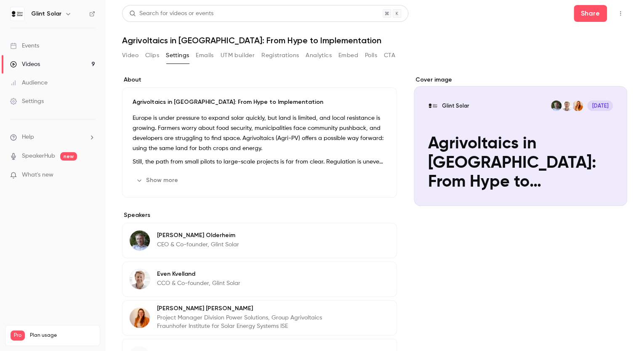 Image resolution: width=644 pixels, height=351 pixels. What do you see at coordinates (38, 175) in the screenshot?
I see `span: What's new` at bounding box center [38, 175].